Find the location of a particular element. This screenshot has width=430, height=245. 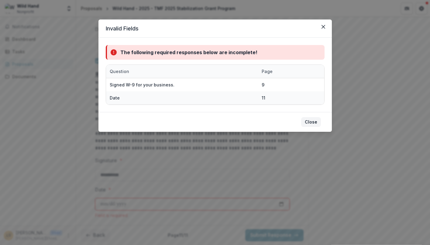

div: The following required responses below are incomplete! is located at coordinates (189, 52).